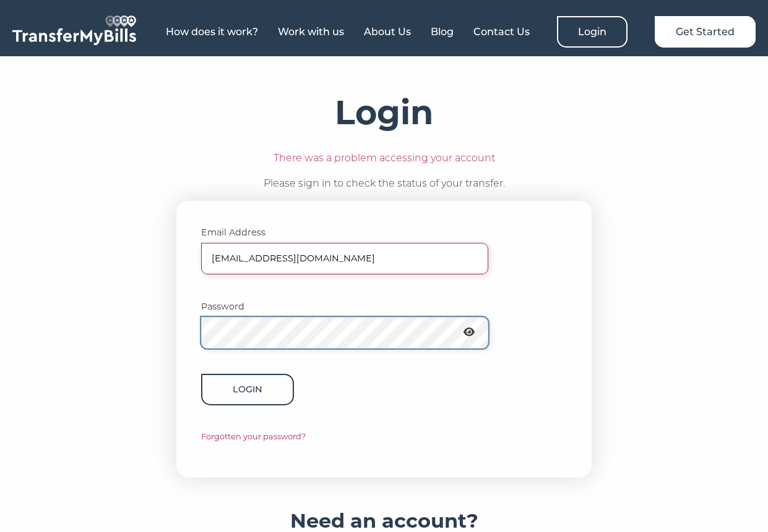  I want to click on a: Login, so click(592, 31).